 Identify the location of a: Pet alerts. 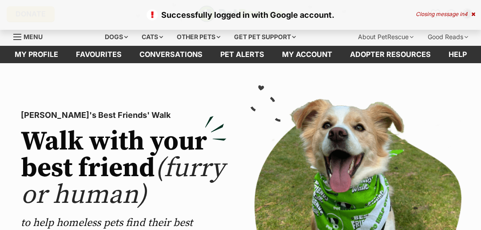
(242, 54).